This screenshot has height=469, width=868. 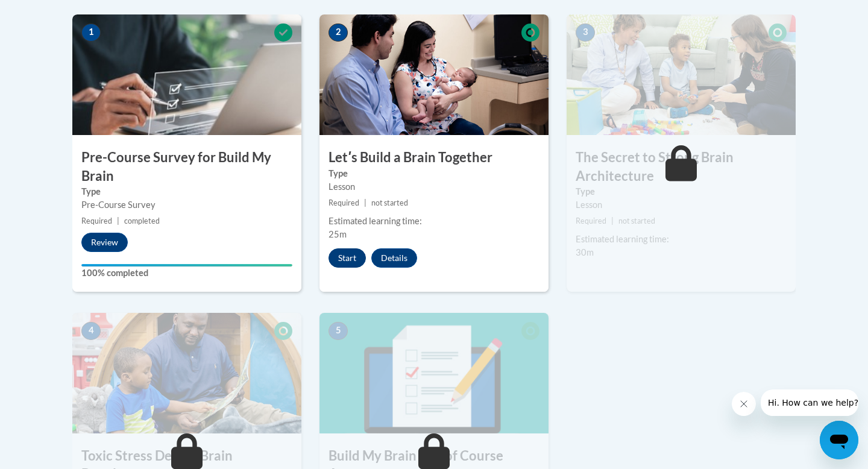 I want to click on span: 4, so click(x=91, y=331).